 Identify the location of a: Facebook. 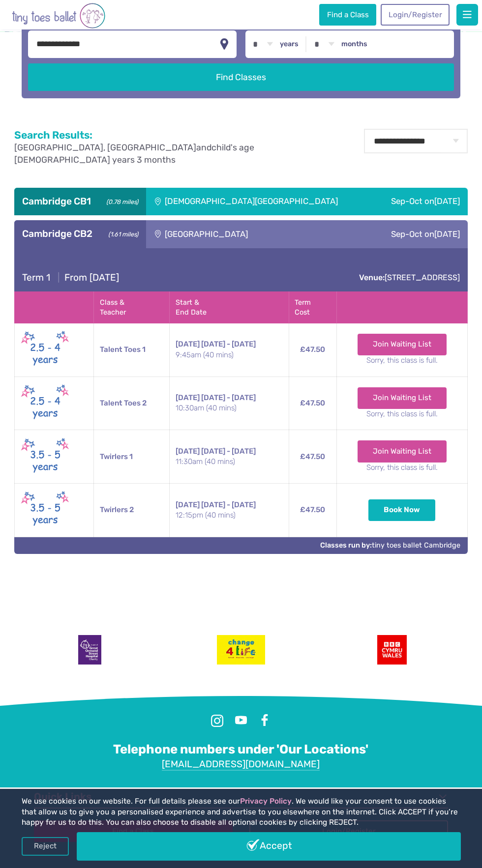
(265, 721).